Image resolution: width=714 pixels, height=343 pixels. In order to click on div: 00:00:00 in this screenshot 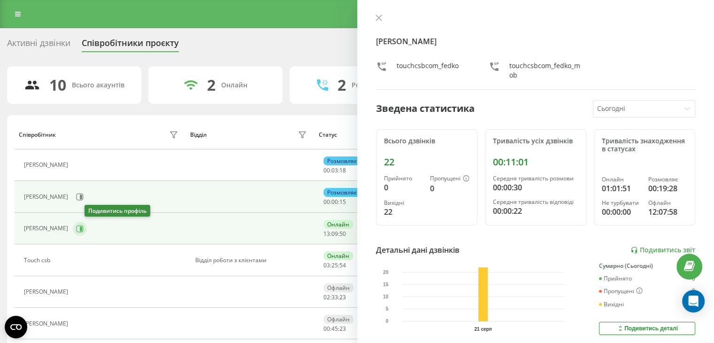, I will do `click(621, 212)`.